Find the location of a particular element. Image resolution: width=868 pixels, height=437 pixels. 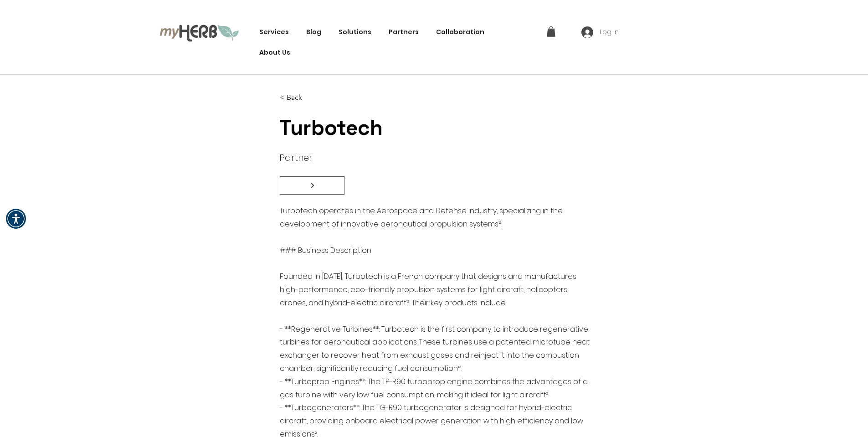

a: Collaboration is located at coordinates (460, 32).